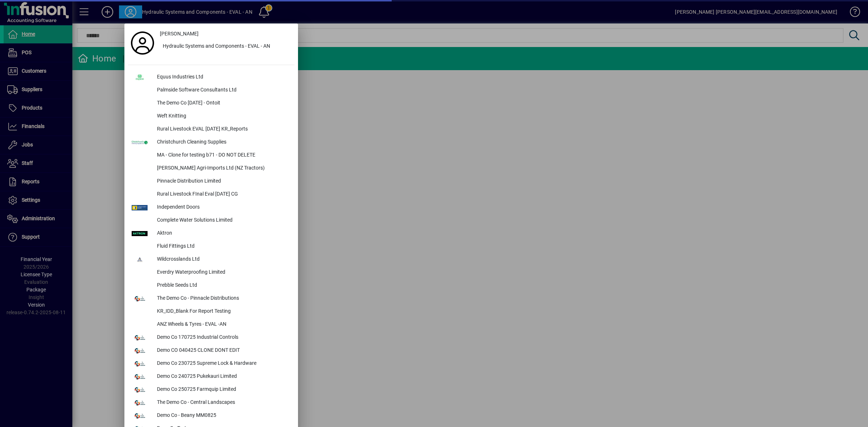 Image resolution: width=868 pixels, height=427 pixels. What do you see at coordinates (211, 325) in the screenshot?
I see `button: ANZ Wheels & Tyres - EVAL -AN` at bounding box center [211, 325].